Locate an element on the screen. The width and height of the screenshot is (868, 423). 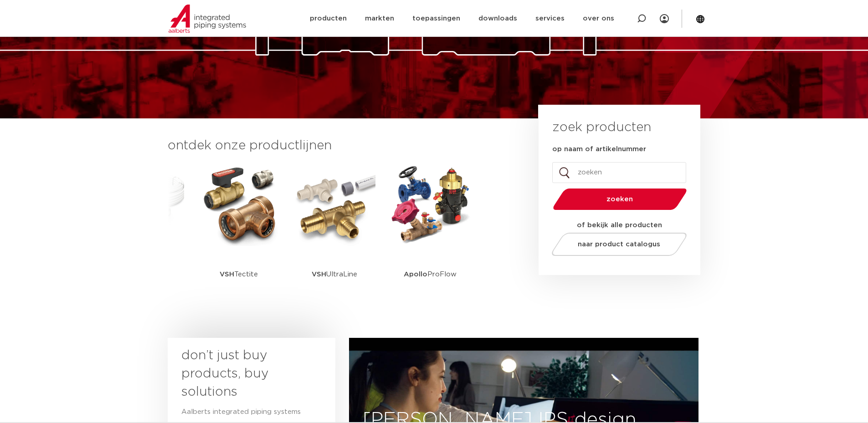
strong: of bekijk alle producten is located at coordinates (620, 225).